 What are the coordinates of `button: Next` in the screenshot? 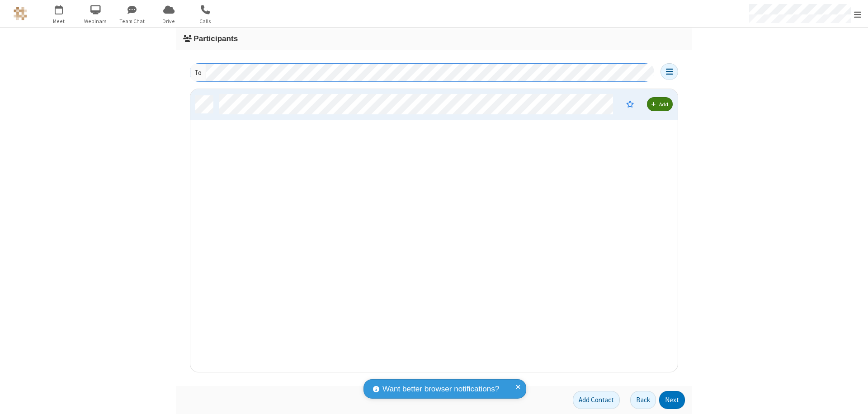 It's located at (672, 400).